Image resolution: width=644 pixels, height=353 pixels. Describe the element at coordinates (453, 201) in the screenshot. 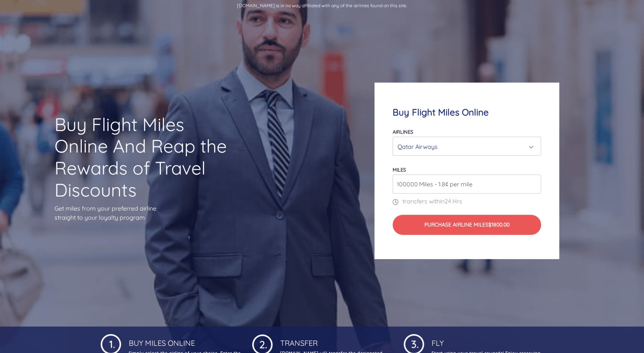

I see `span: 24 Hrs` at that location.